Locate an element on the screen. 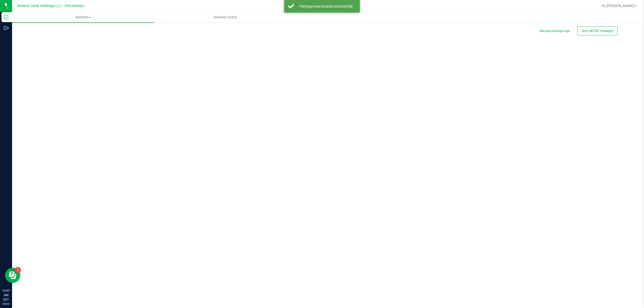  inline-svg: Outbound is located at coordinates (6, 28).